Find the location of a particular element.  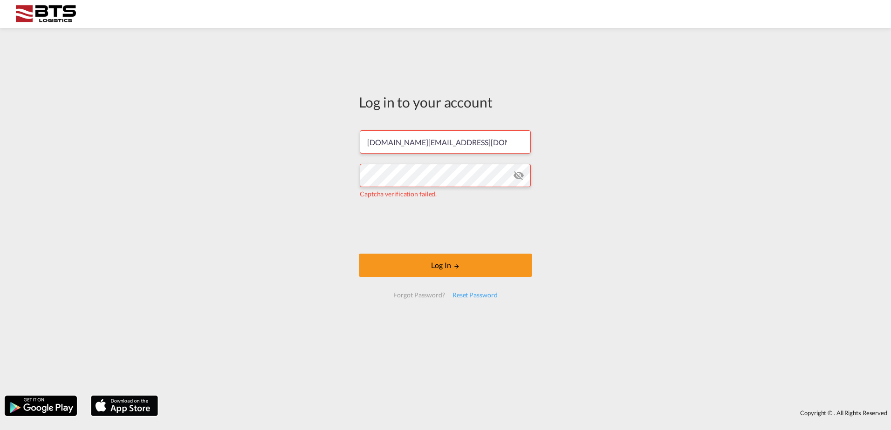

img: google.png is located at coordinates (41, 406).